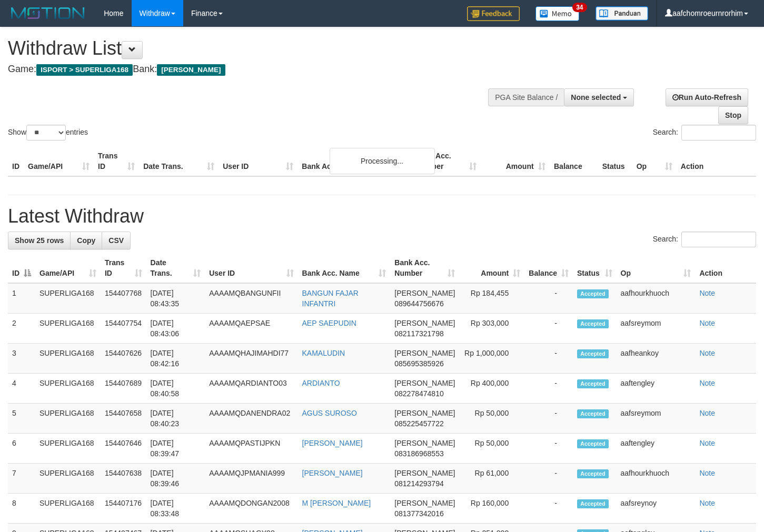 The width and height of the screenshot is (764, 532). What do you see at coordinates (117, 161) in the screenshot?
I see `th: Trans ID` at bounding box center [117, 161].